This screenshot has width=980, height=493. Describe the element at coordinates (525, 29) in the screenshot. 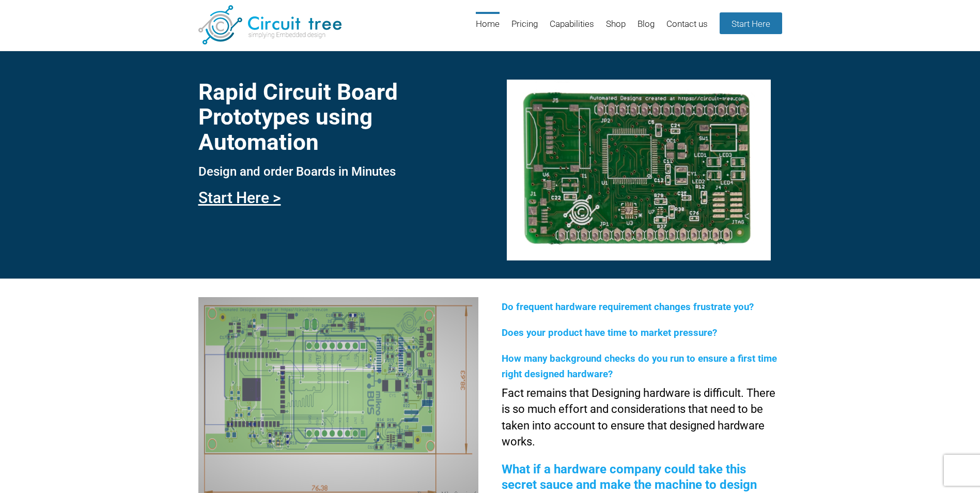

I see `a: Pricing` at that location.